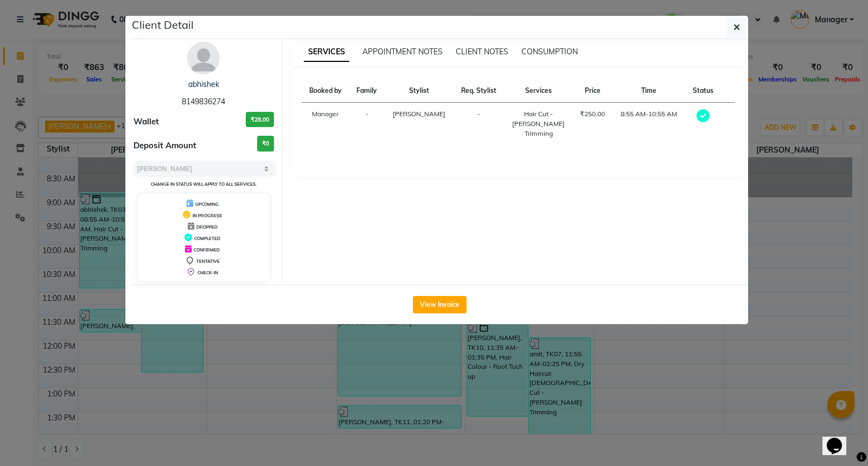 This screenshot has width=868, height=466. Describe the element at coordinates (204, 84) in the screenshot. I see `a: abhishek` at that location.